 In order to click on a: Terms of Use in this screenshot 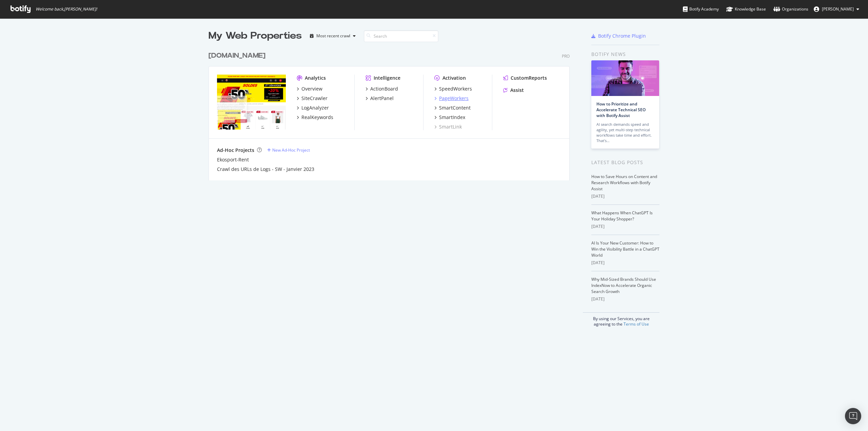, I will do `click(636, 324)`.